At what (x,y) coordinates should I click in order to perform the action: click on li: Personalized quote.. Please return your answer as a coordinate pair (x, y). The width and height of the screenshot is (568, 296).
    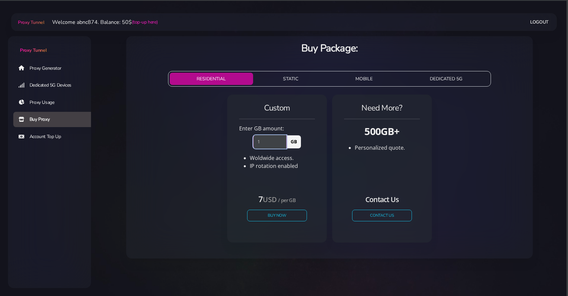
    Looking at the image, I should click on (387, 148).